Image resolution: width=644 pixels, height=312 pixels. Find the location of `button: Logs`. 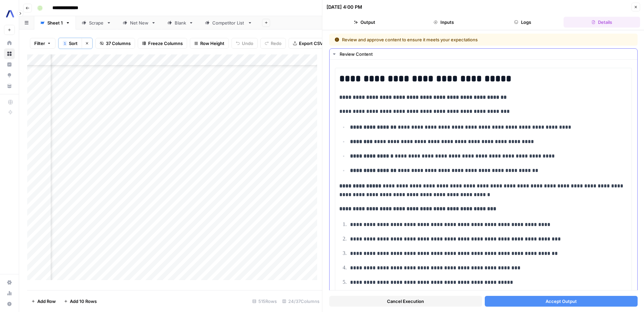

button: Logs is located at coordinates (523, 22).